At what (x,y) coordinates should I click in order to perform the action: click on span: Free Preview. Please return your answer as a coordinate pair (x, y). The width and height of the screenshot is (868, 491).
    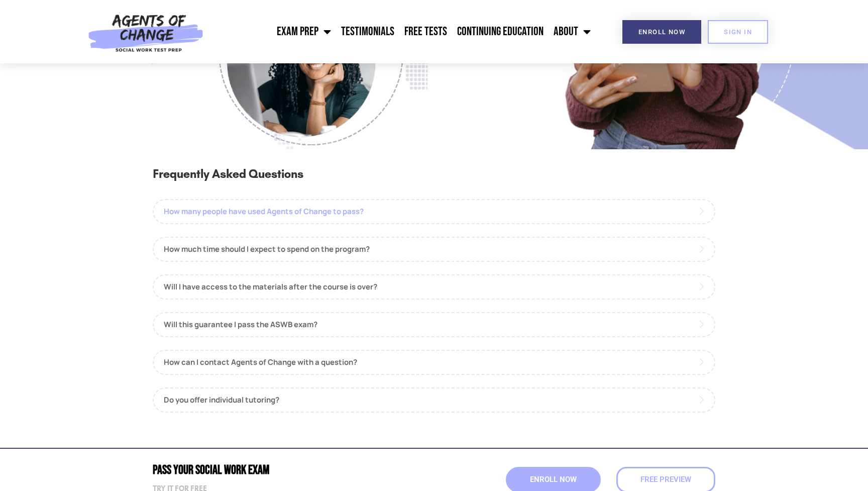
    Looking at the image, I should click on (666, 480).